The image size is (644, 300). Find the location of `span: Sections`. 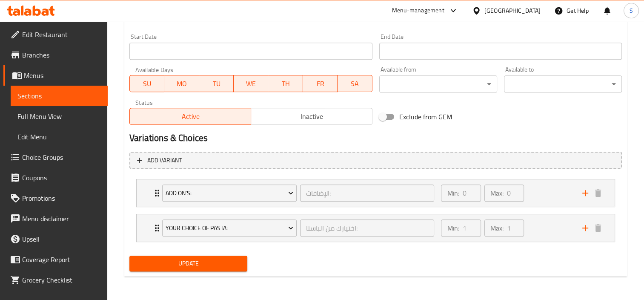

span: Sections is located at coordinates (59, 96).